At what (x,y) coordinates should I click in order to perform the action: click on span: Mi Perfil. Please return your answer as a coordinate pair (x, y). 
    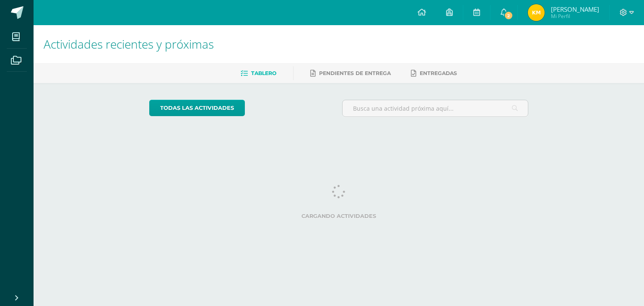
    Looking at the image, I should click on (575, 16).